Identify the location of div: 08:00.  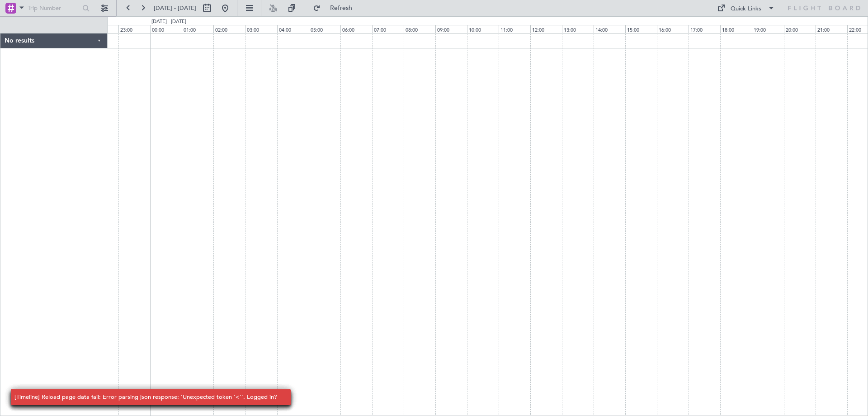
(419, 29).